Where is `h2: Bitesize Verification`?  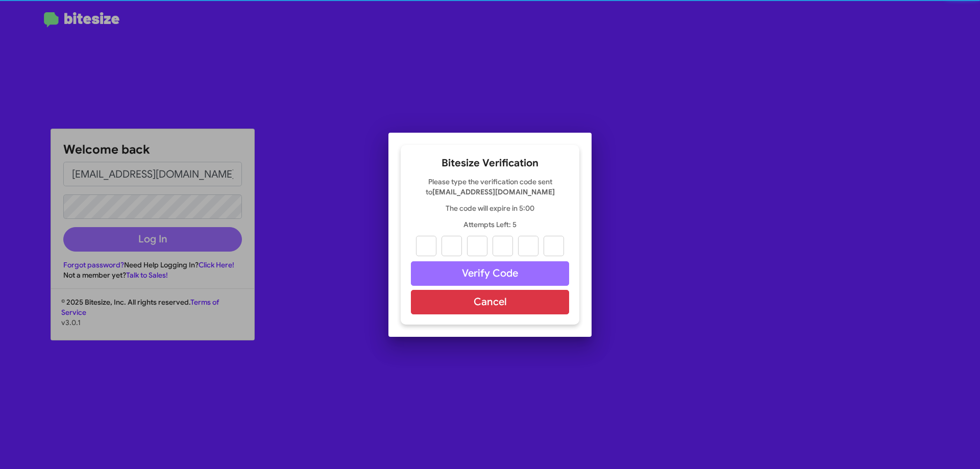 h2: Bitesize Verification is located at coordinates (490, 163).